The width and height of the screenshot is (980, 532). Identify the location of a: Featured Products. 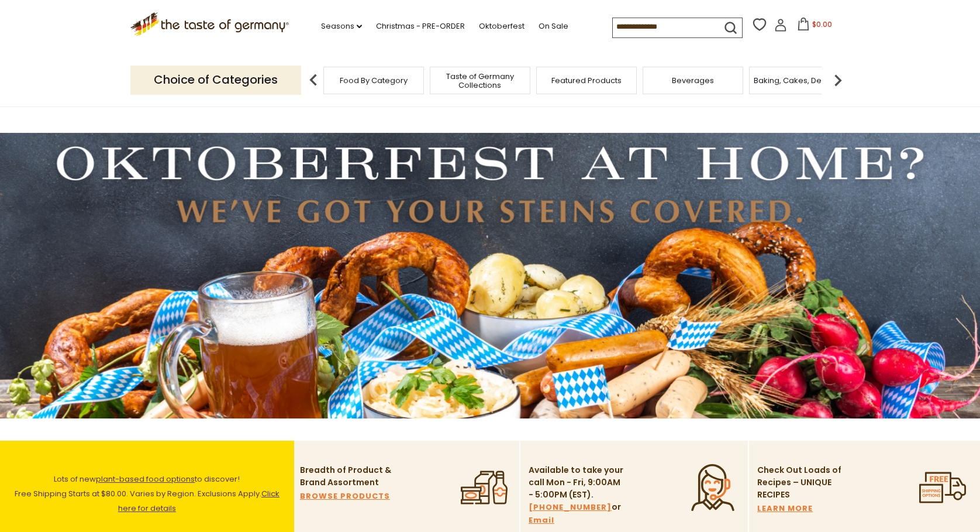
(586, 80).